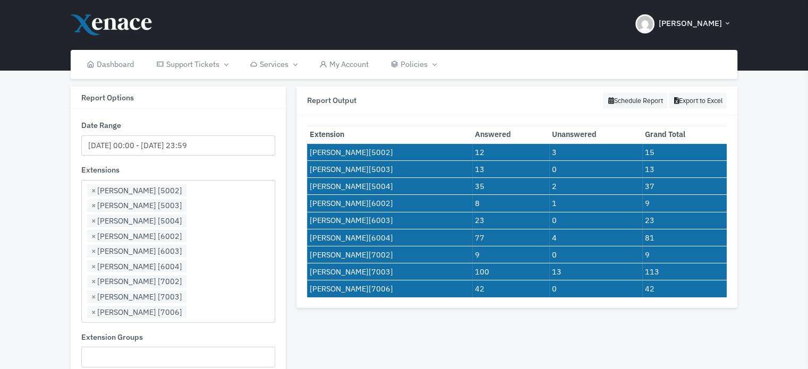 The width and height of the screenshot is (808, 369). Describe the element at coordinates (137, 236) in the screenshot. I see `li: David Gray [6002]` at that location.